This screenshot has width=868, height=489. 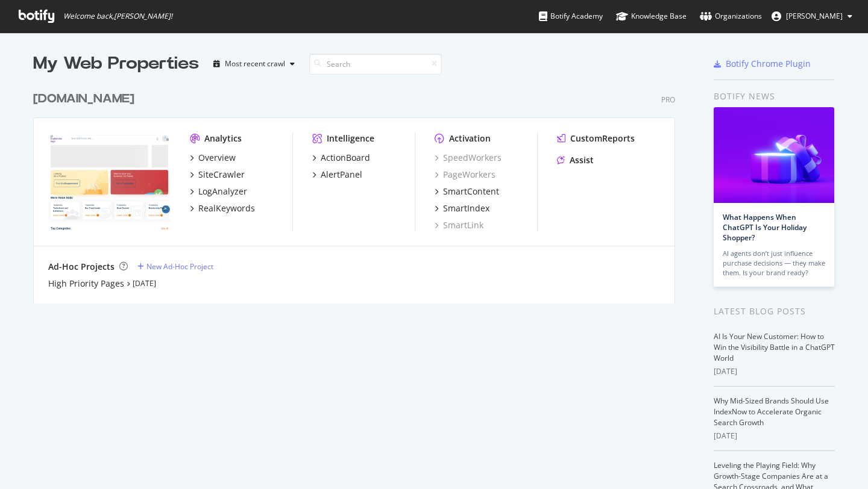 What do you see at coordinates (466, 208) in the screenshot?
I see `div: SmartIndex` at bounding box center [466, 208].